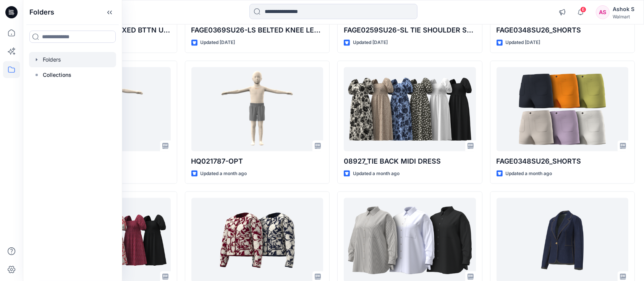  Describe the element at coordinates (583, 10) in the screenshot. I see `span: 6` at that location.